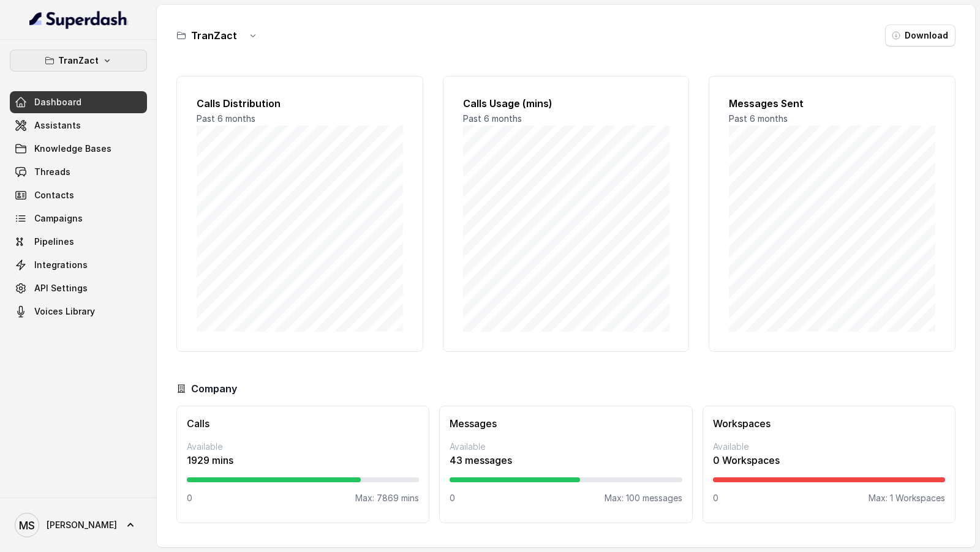 The image size is (980, 552). I want to click on text: MS, so click(27, 525).